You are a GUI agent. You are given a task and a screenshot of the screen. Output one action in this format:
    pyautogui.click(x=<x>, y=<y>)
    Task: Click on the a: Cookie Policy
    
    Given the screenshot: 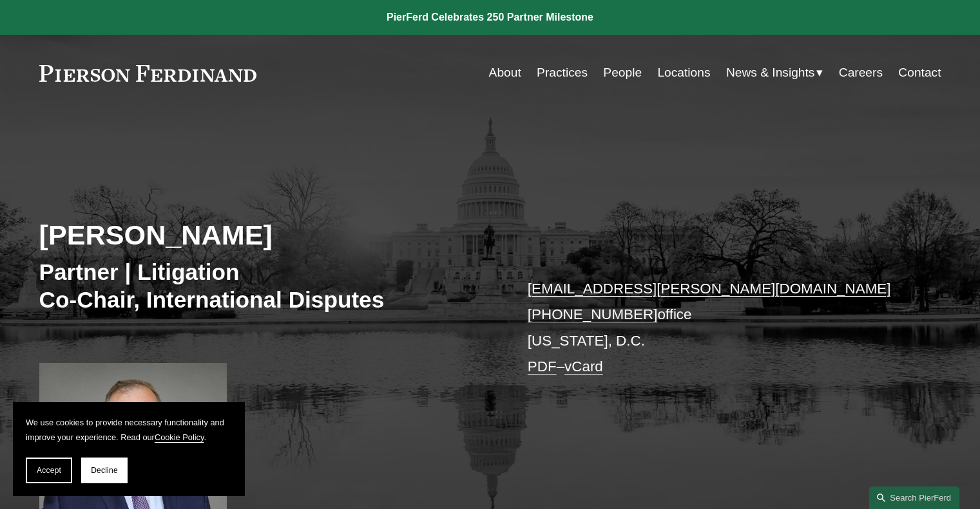 What is the action you would take?
    pyautogui.click(x=179, y=437)
    